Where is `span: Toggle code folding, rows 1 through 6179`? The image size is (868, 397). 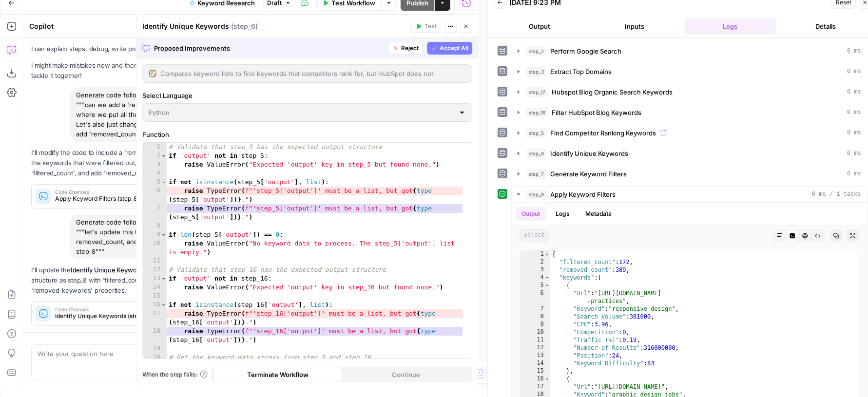
span: Toggle code folding, rows 1 through 6179 is located at coordinates (546, 255).